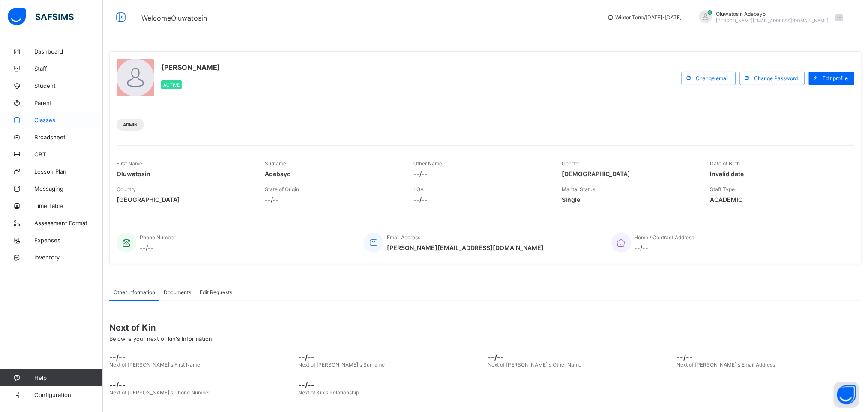 The height and width of the screenshot is (412, 868). Describe the element at coordinates (68, 120) in the screenshot. I see `span: Classes` at that location.